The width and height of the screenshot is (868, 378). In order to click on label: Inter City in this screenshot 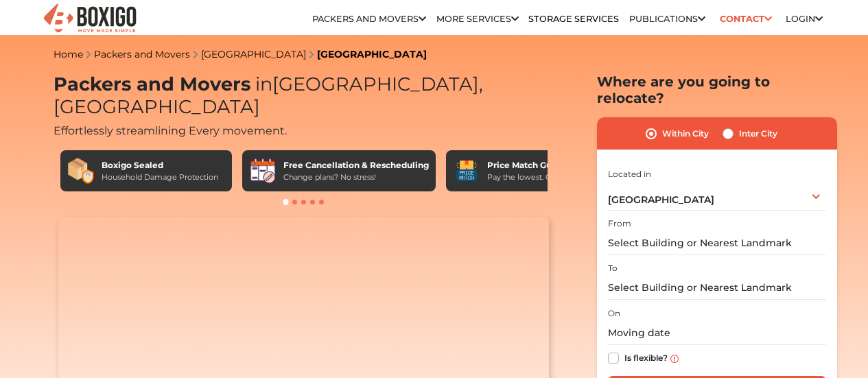, I will do `click(758, 134)`.